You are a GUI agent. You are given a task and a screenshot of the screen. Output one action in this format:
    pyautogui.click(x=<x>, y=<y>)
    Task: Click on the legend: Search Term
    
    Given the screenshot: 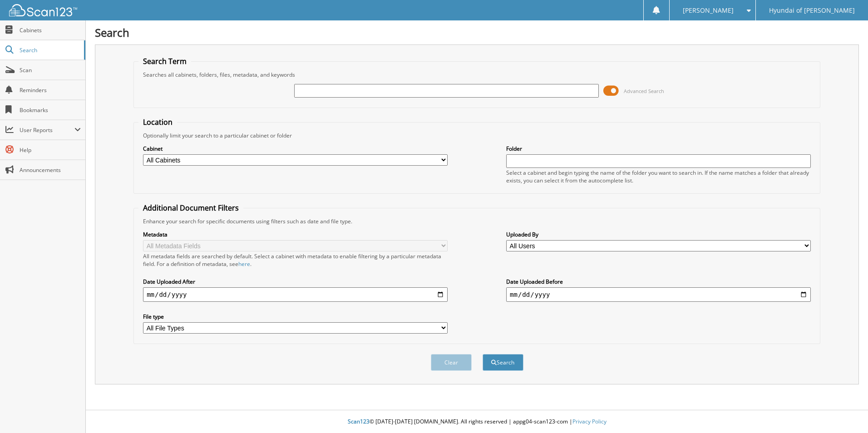 What is the action you would take?
    pyautogui.click(x=165, y=62)
    